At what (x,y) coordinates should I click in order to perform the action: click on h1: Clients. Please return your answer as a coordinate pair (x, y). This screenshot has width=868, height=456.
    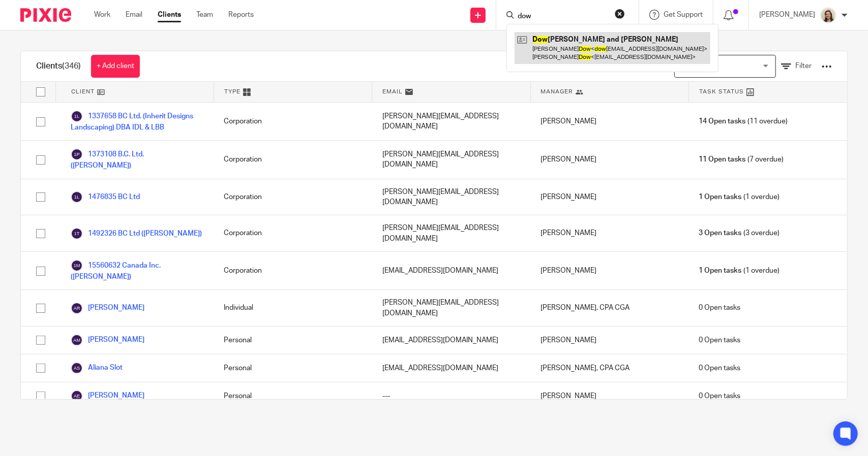
    Looking at the image, I should click on (58, 66).